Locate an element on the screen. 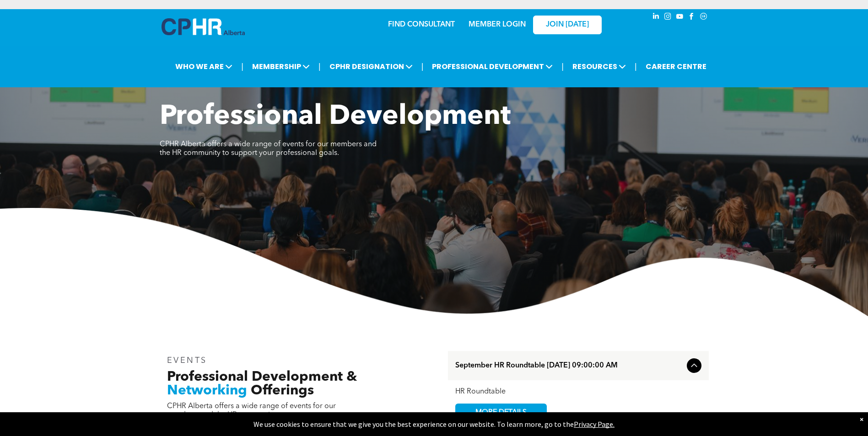 Image resolution: width=868 pixels, height=436 pixels. a: facebook is located at coordinates (691, 17).